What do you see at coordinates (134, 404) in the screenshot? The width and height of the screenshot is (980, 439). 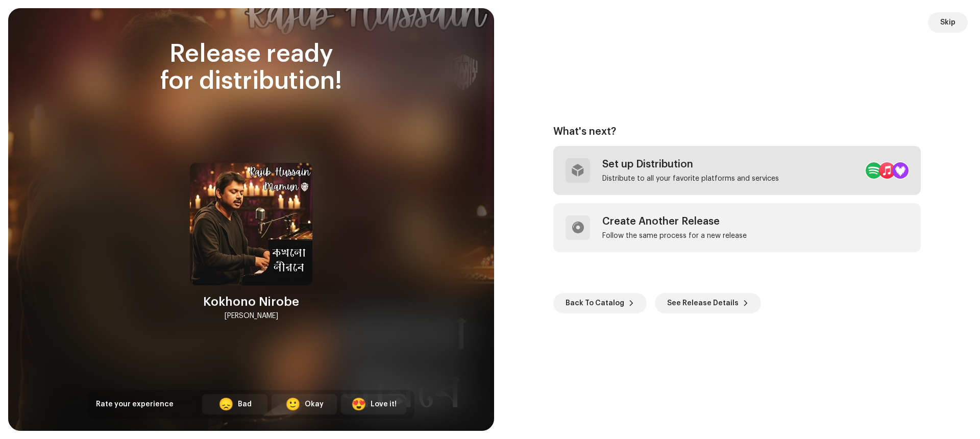 I see `span: Rate your experience` at bounding box center [134, 404].